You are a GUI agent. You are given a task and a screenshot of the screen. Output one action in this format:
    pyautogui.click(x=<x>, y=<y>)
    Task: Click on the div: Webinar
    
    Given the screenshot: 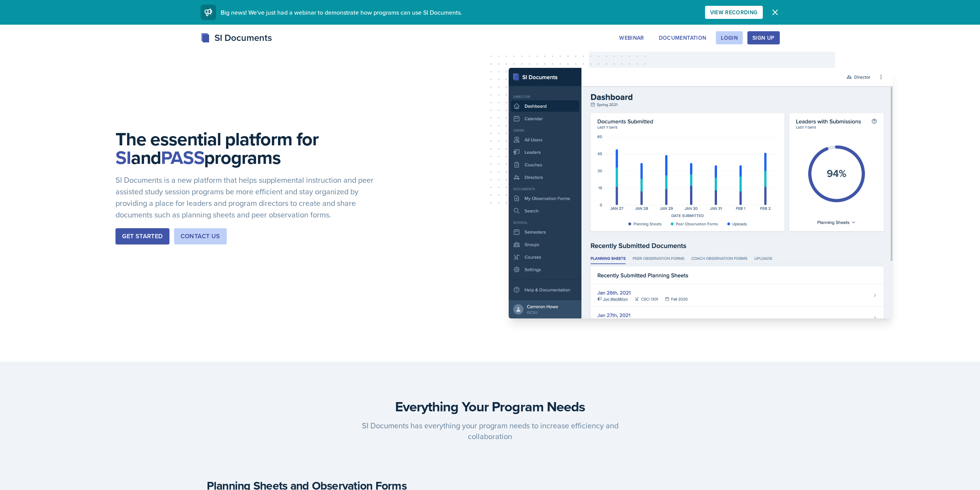 What is the action you would take?
    pyautogui.click(x=632, y=38)
    